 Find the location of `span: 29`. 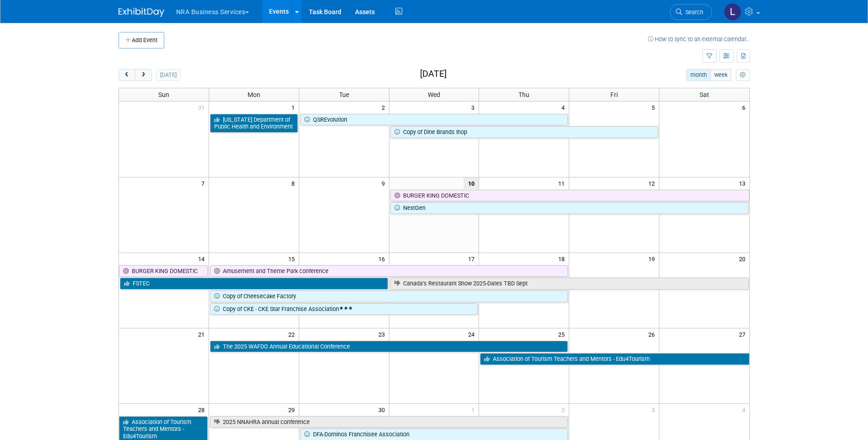

span: 29 is located at coordinates (293, 410).